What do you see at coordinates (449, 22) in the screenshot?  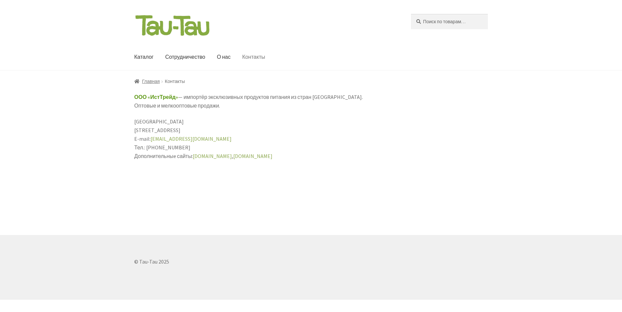 I see `input: Поиск по товарам…` at bounding box center [449, 22].